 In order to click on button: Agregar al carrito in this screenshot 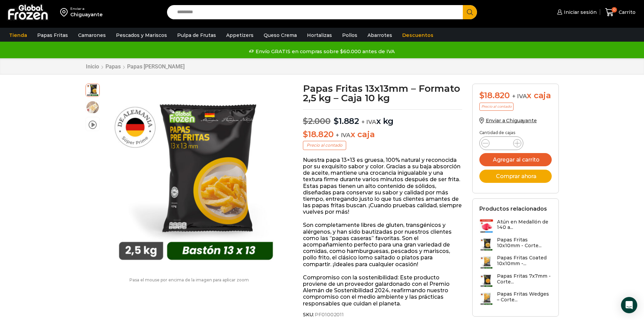, I will do `click(516, 159)`.